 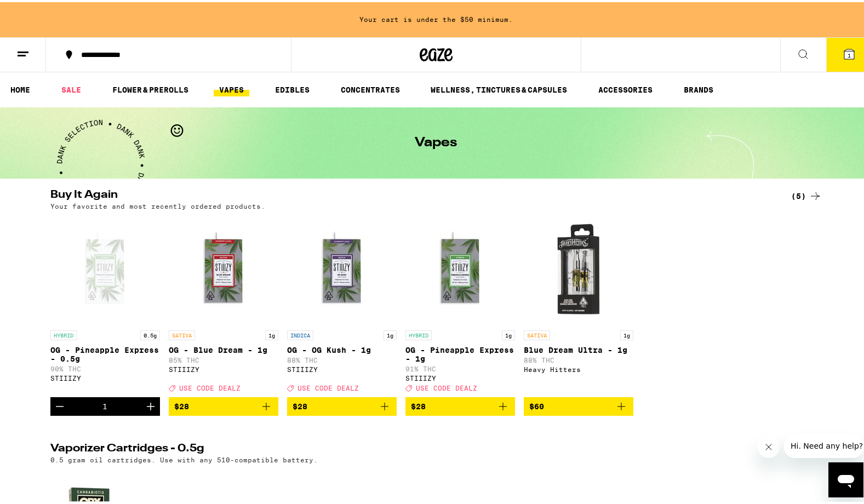 What do you see at coordinates (150, 333) in the screenshot?
I see `p: 0.5g` at bounding box center [150, 333].